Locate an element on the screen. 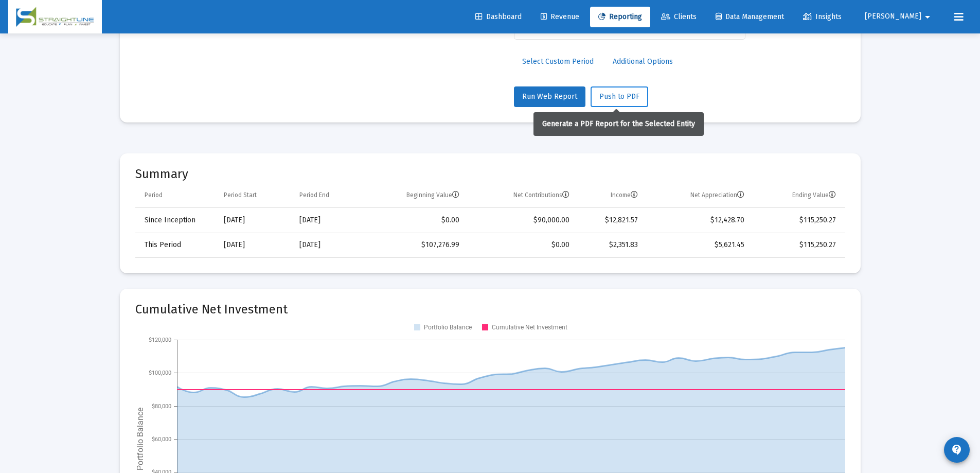  td: $5,621.45 is located at coordinates (698, 245).